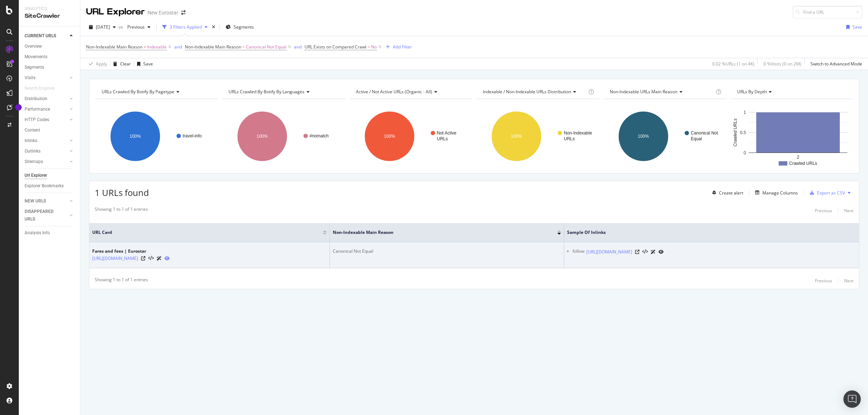 The height and width of the screenshot is (415, 868). What do you see at coordinates (46, 141) in the screenshot?
I see `a: Inlinks` at bounding box center [46, 141].